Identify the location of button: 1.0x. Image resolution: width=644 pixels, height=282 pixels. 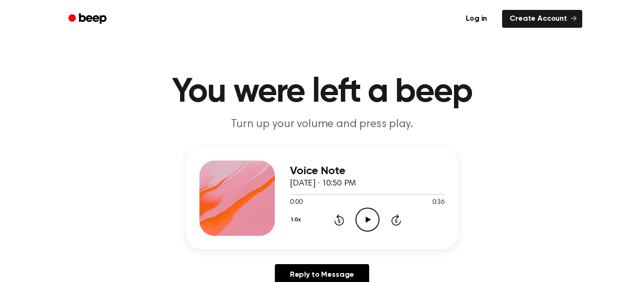
(296, 220).